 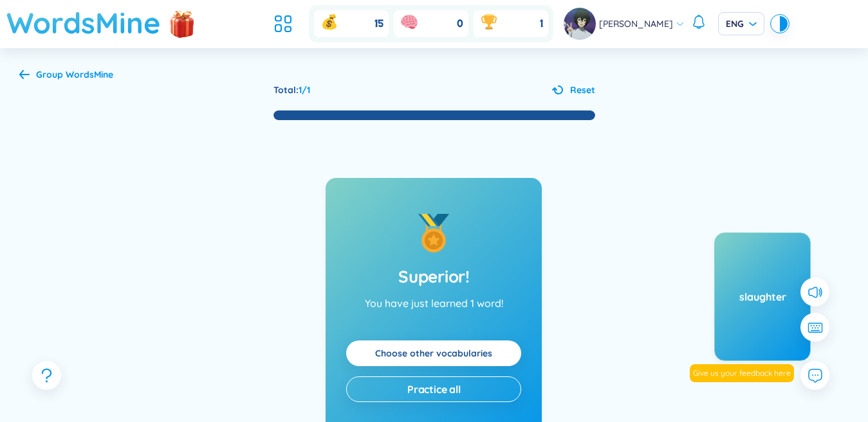 I want to click on a: Group WordsMine, so click(x=67, y=76).